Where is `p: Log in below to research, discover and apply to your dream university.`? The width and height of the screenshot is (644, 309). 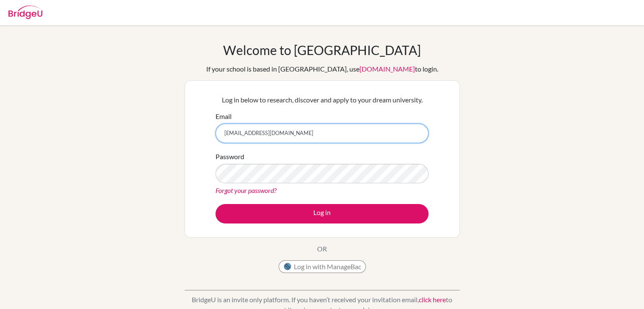 p: Log in below to research, discover and apply to your dream university. is located at coordinates (321, 100).